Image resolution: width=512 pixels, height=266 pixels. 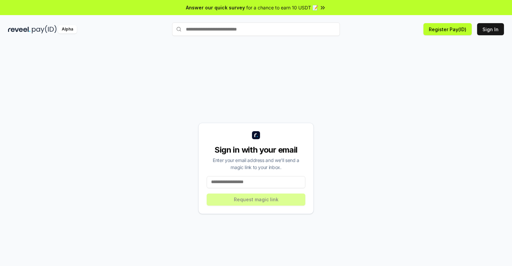 What do you see at coordinates (19, 29) in the screenshot?
I see `img: reveel_dark` at bounding box center [19, 29].